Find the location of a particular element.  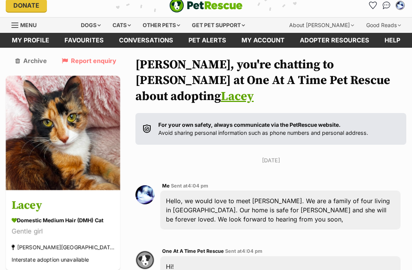

div: Good Reads is located at coordinates (384, 25).